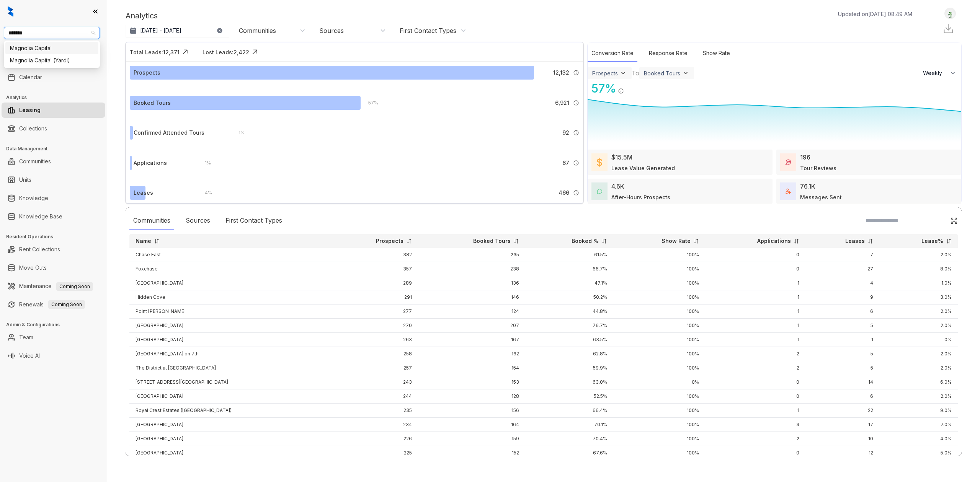 The height and width of the screenshot is (482, 980). What do you see at coordinates (808, 187) in the screenshot?
I see `div: 76.1K` at bounding box center [808, 187].